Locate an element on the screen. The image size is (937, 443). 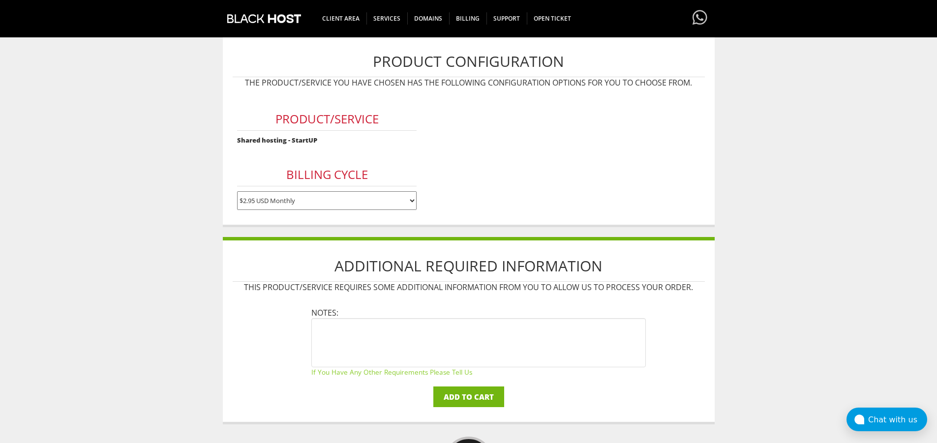
p: This product/service requires some additional information from you to allow us to process your or... is located at coordinates (469, 287).